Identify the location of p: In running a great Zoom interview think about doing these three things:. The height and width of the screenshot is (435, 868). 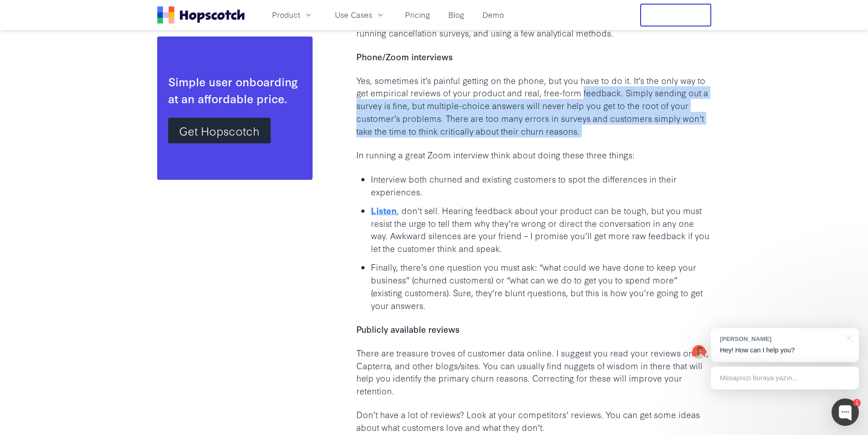
(534, 155).